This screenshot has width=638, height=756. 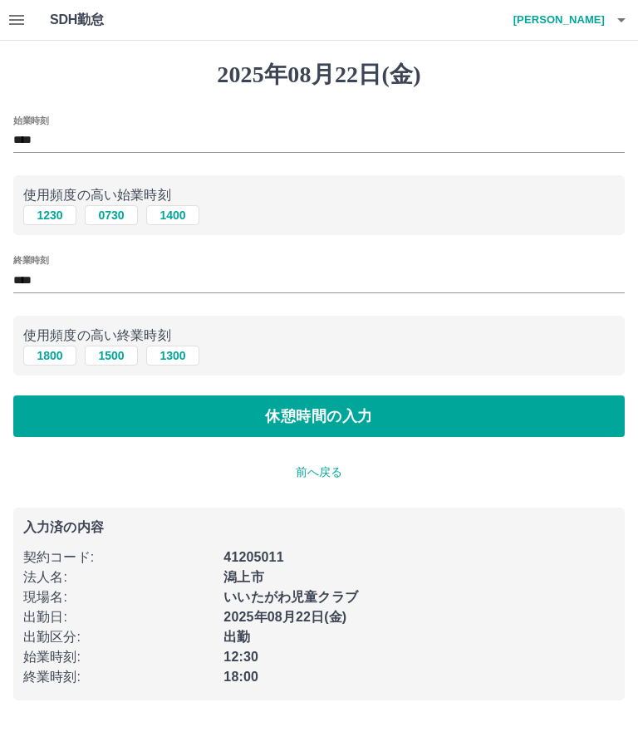 I want to click on p: 現場名 :, so click(x=118, y=597).